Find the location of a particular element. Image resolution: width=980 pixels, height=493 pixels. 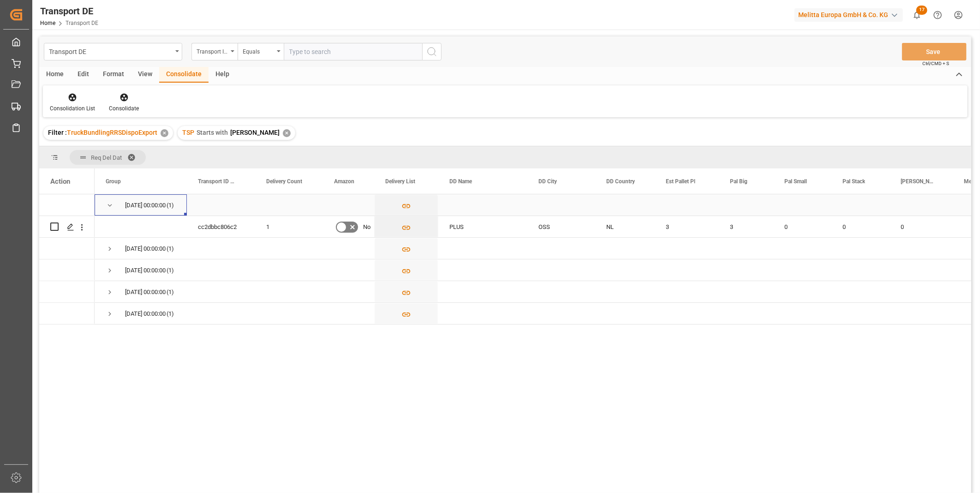

span: Pal Small is located at coordinates (795, 181).